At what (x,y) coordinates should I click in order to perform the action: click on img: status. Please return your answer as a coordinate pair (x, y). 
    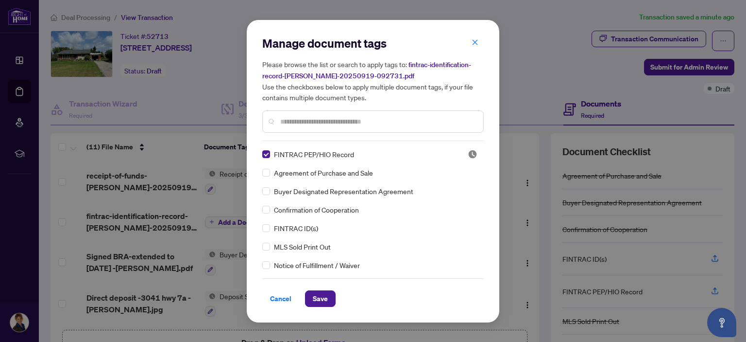
    Looking at the image, I should click on (473, 154).